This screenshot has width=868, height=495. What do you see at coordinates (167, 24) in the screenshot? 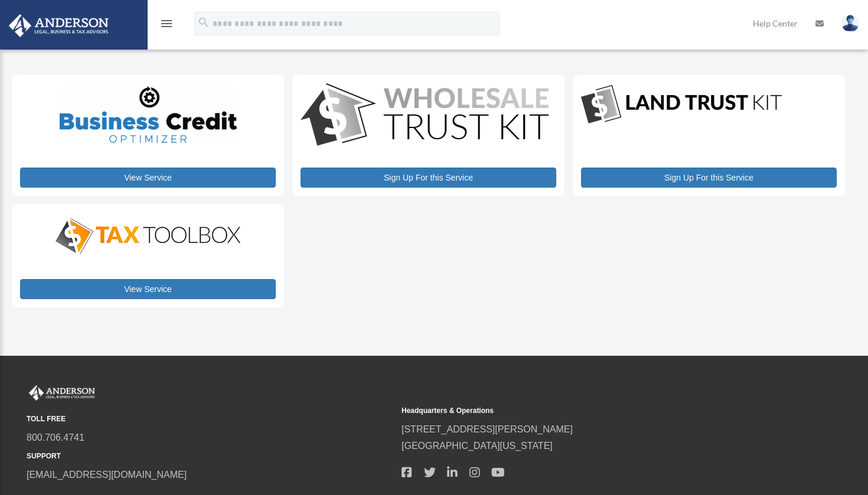
I see `i: menu` at bounding box center [167, 24].